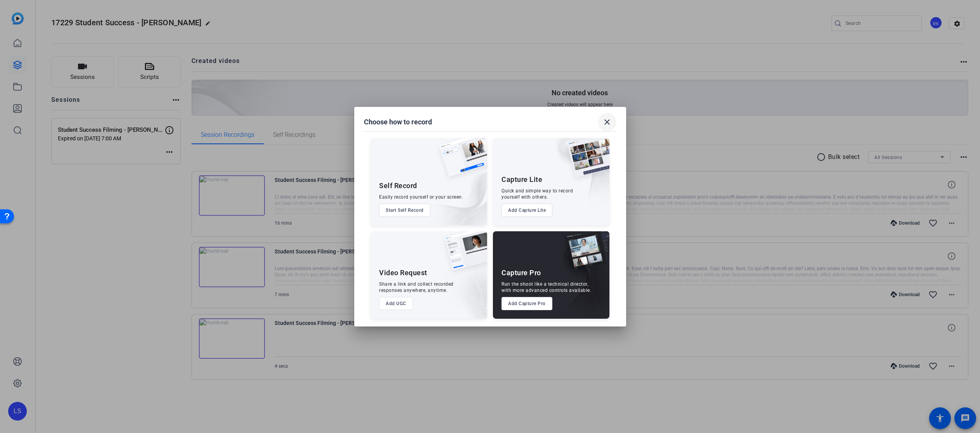 This screenshot has width=980, height=433. What do you see at coordinates (546, 287) in the screenshot?
I see `div: Run the shoot like a technical director, with more advanced controls available.` at bounding box center [546, 287].